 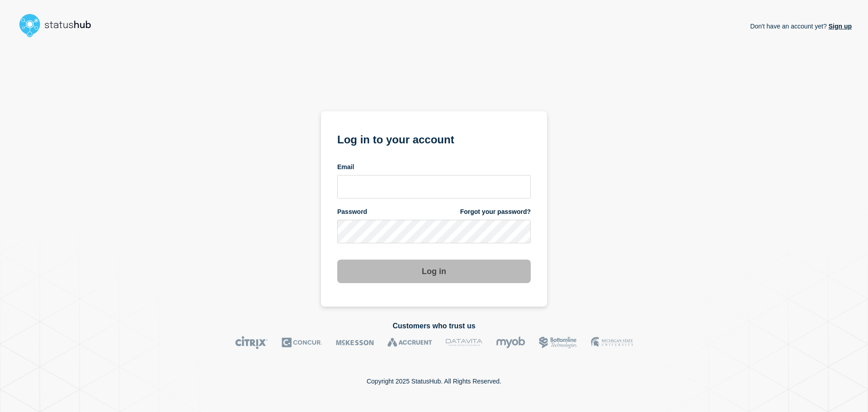 I want to click on img: myob logo, so click(x=510, y=342).